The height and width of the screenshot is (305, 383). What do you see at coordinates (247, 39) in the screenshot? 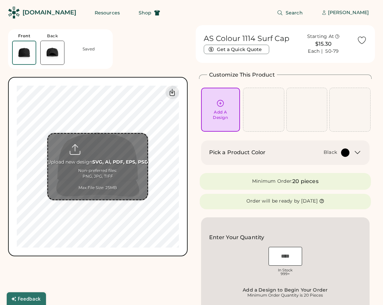
I see `h1: AS Colour 1114 Surf Cap` at bounding box center [247, 39].